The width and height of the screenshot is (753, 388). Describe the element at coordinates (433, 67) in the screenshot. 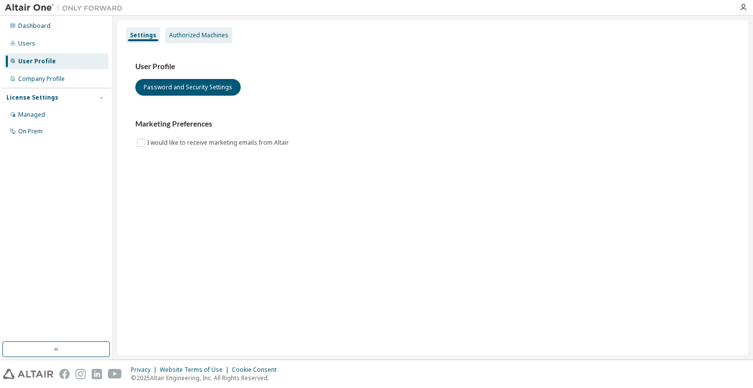

I see `h3: User Profile` at that location.